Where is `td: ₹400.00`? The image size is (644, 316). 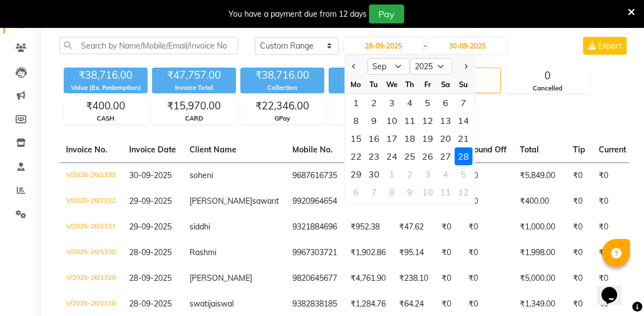
td: ₹400.00 is located at coordinates (539, 202).